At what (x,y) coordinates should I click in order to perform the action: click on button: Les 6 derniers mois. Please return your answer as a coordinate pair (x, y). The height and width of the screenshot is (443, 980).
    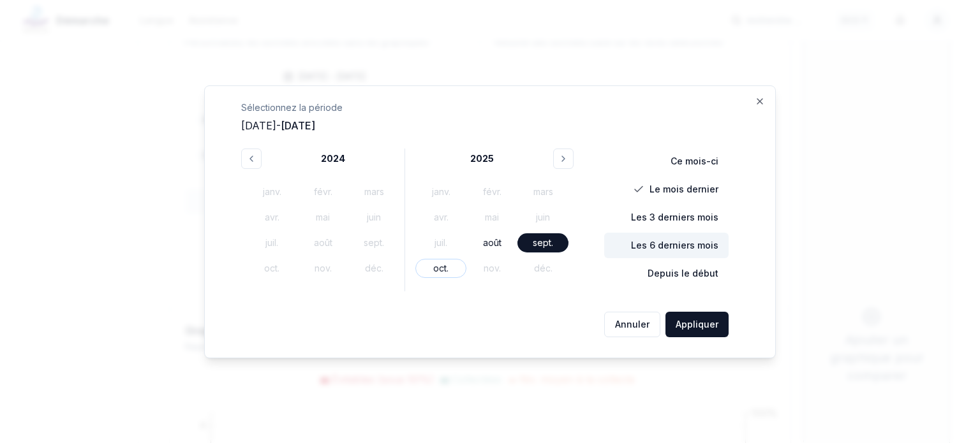
    Looking at the image, I should click on (666, 246).